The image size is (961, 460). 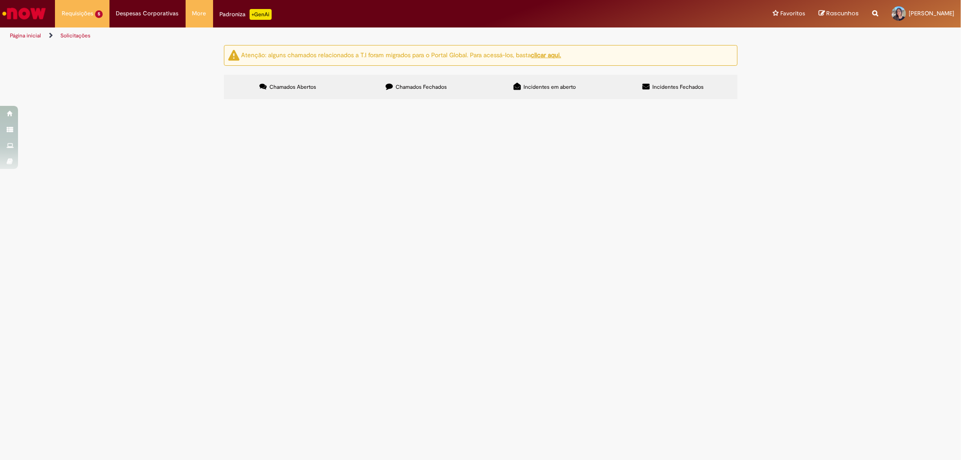 I want to click on a: Solicitações, so click(x=75, y=36).